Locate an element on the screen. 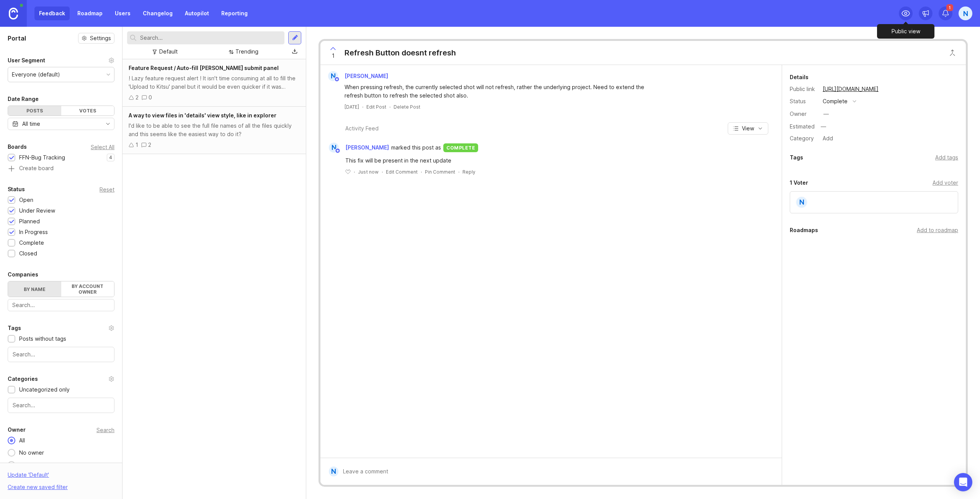  div: Estimated is located at coordinates (802, 126).